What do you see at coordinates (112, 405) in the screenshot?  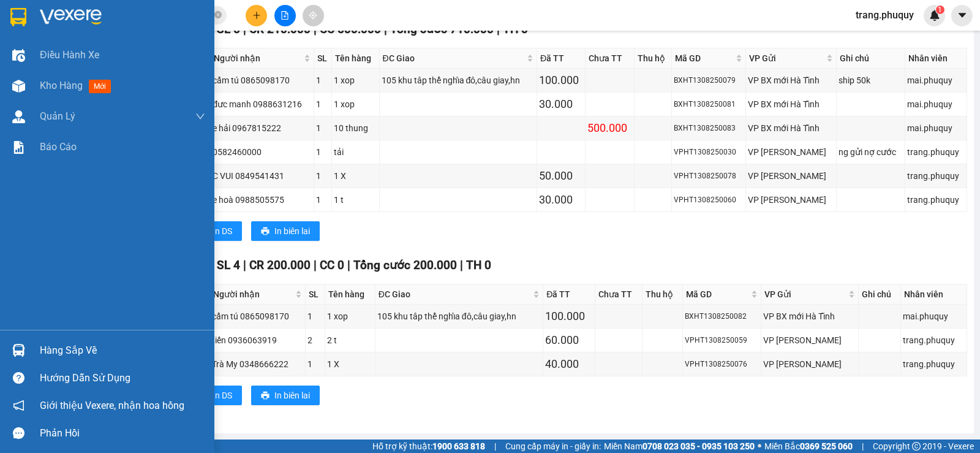 I see `span: Giới thiệu Vexere, nhận hoa hồng` at bounding box center [112, 405].